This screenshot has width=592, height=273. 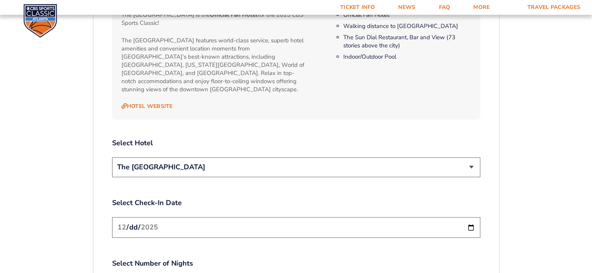 I want to click on label: Select Hotel, so click(x=296, y=143).